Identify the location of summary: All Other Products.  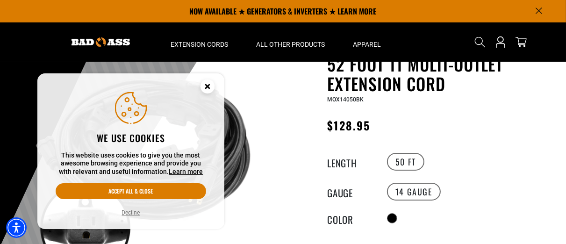
(291, 42).